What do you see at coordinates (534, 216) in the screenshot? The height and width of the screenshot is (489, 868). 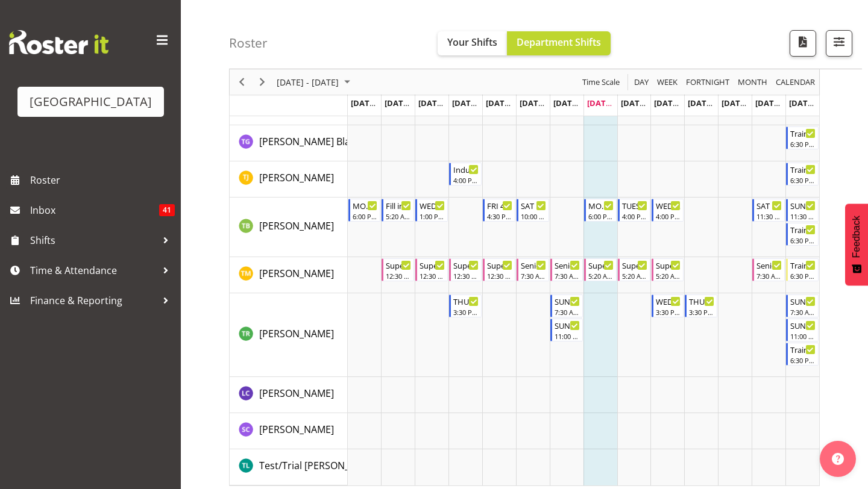 I see `div: 10:00 AM - 5:00 PM` at bounding box center [534, 216].